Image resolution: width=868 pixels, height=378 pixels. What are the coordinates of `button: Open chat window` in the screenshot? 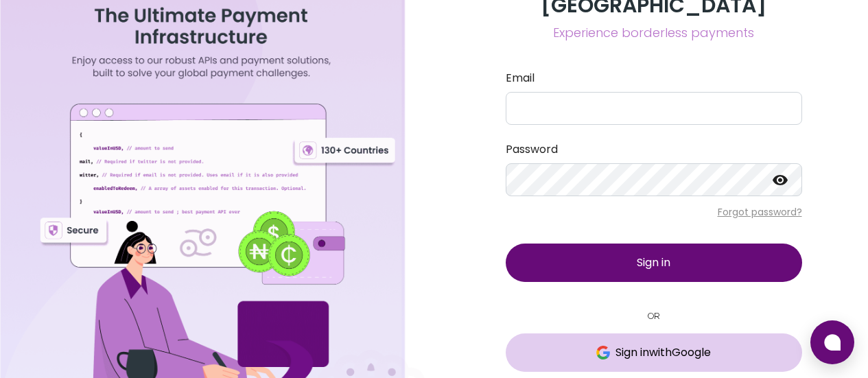 It's located at (832, 342).